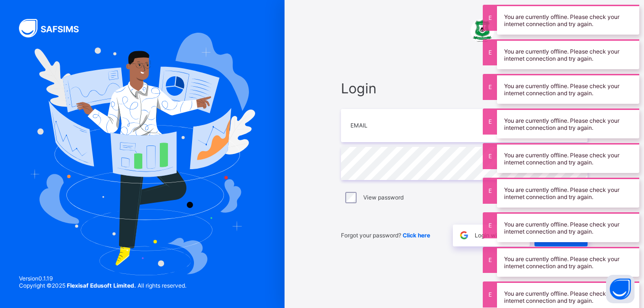 The height and width of the screenshot is (308, 644). What do you see at coordinates (142, 154) in the screenshot?
I see `img: Hero Image` at bounding box center [142, 154].